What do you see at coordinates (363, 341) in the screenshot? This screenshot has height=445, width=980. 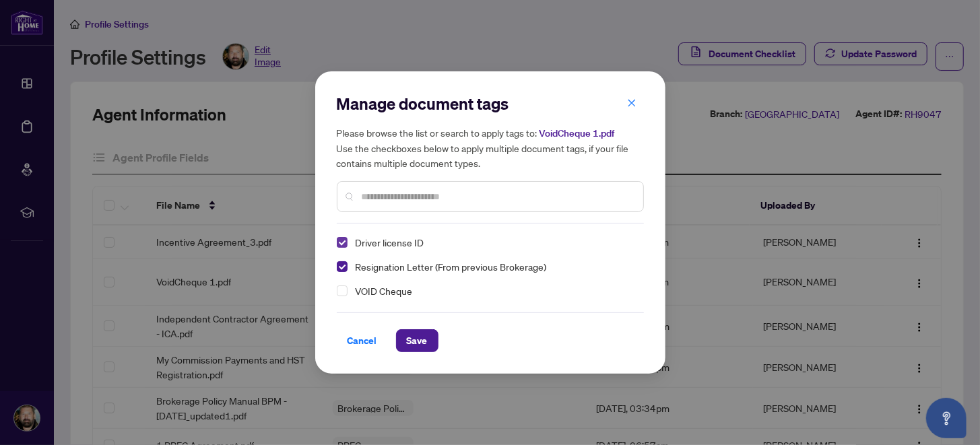 I see `span: Cancel` at bounding box center [363, 341].